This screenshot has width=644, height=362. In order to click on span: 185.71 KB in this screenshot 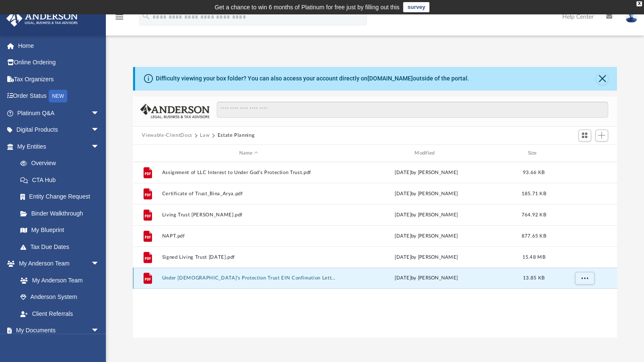, I will do `click(534, 194)`.